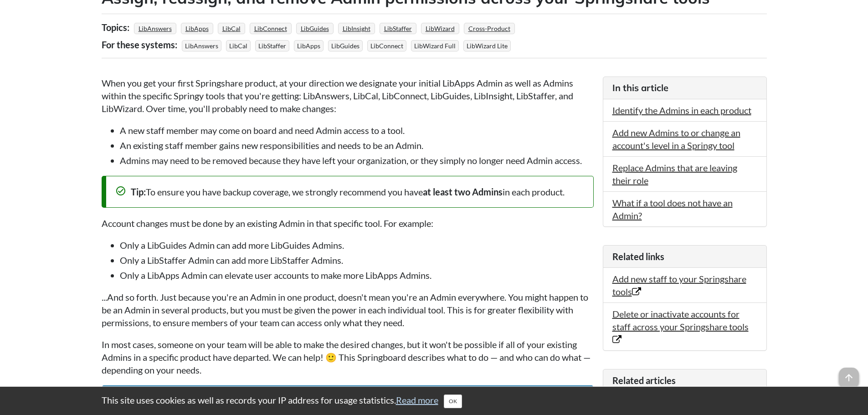  I want to click on button: Close, so click(453, 401).